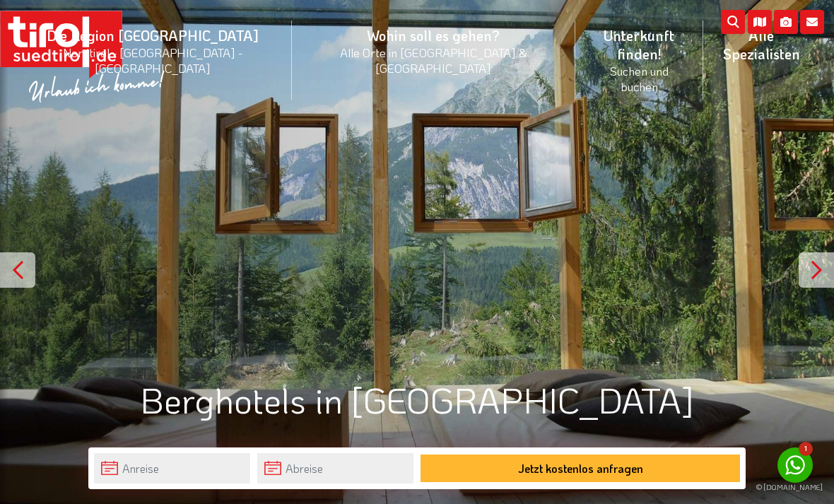  I want to click on a: 1, so click(795, 465).